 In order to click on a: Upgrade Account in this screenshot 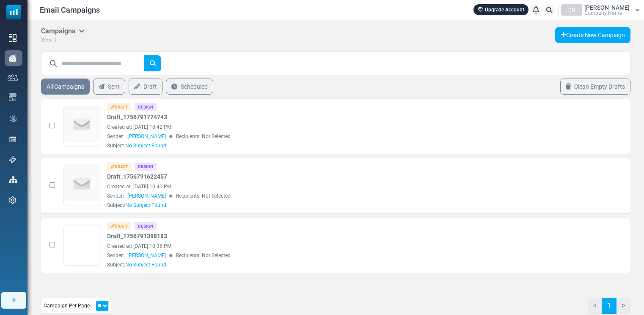, I will do `click(501, 10)`.